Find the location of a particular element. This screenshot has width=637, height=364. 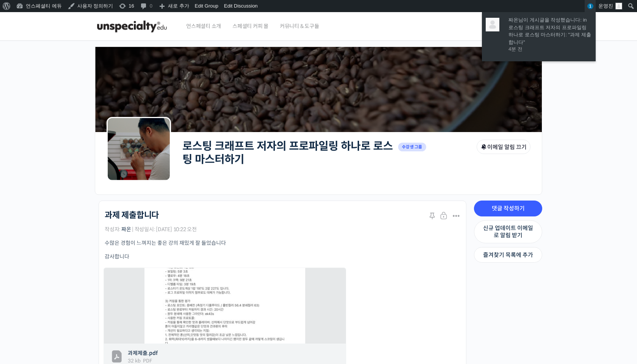

span: 커뮤니티 & 도구들 is located at coordinates (300, 26).